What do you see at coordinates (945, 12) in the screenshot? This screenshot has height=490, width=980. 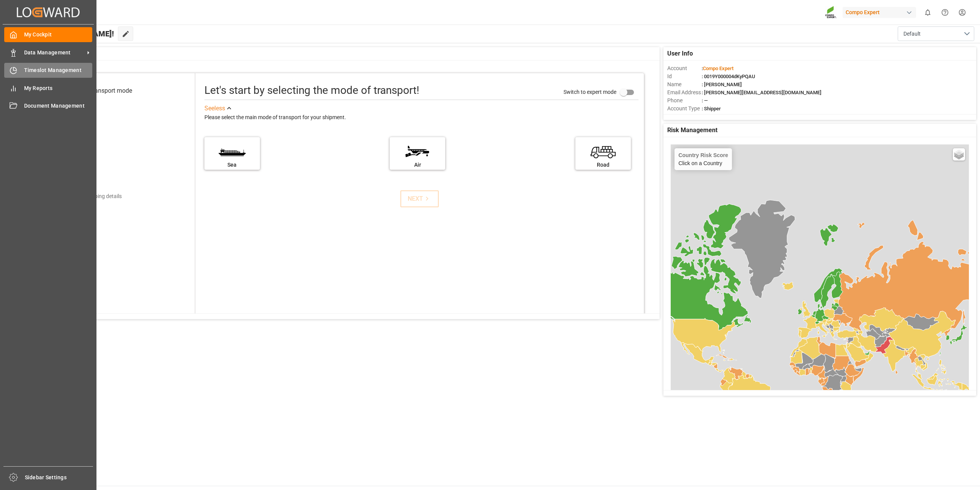 I see `button: Help Center` at bounding box center [945, 12].